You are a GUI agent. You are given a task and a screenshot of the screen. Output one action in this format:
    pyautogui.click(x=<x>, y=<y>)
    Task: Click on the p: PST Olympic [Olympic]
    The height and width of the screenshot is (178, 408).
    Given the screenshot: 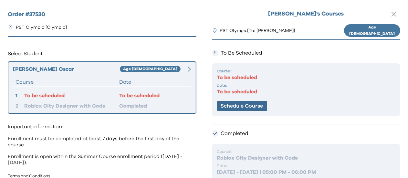 What is the action you would take?
    pyautogui.click(x=41, y=27)
    